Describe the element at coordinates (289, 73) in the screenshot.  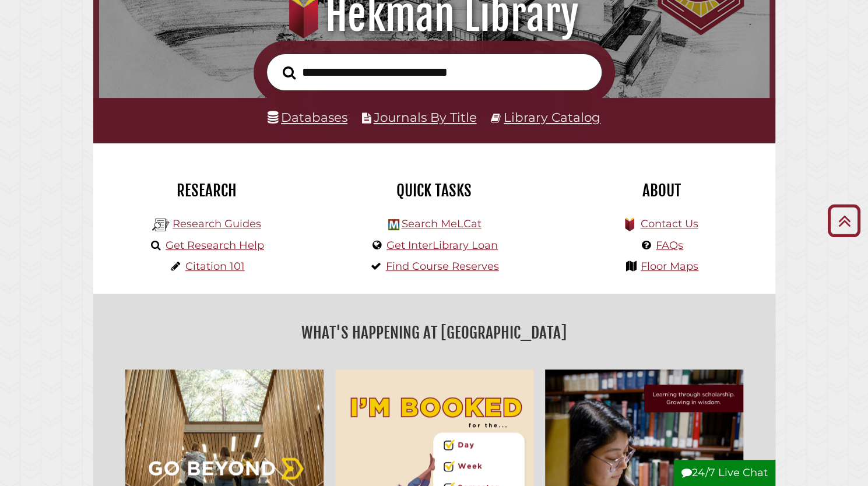
I see `i: Search` at that location.